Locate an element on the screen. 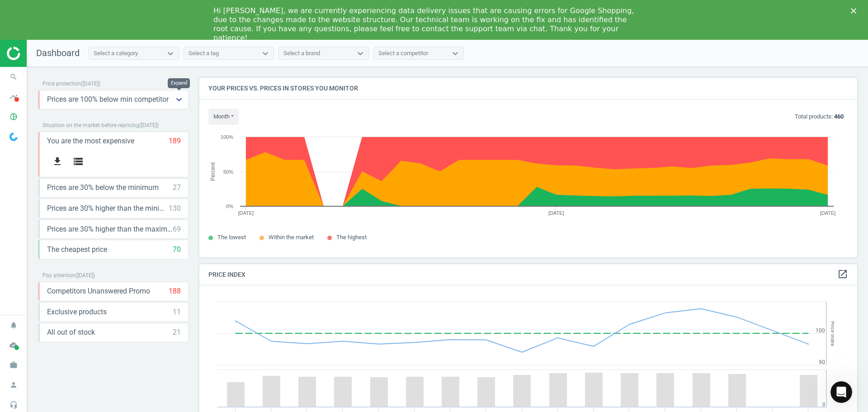  span: Within the market is located at coordinates (291, 237).